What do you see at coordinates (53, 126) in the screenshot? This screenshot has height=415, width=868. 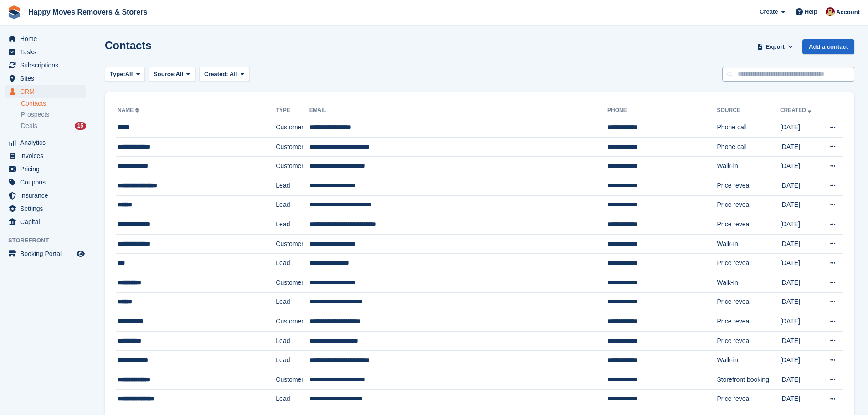 I see `a: Deals 15` at bounding box center [53, 126].